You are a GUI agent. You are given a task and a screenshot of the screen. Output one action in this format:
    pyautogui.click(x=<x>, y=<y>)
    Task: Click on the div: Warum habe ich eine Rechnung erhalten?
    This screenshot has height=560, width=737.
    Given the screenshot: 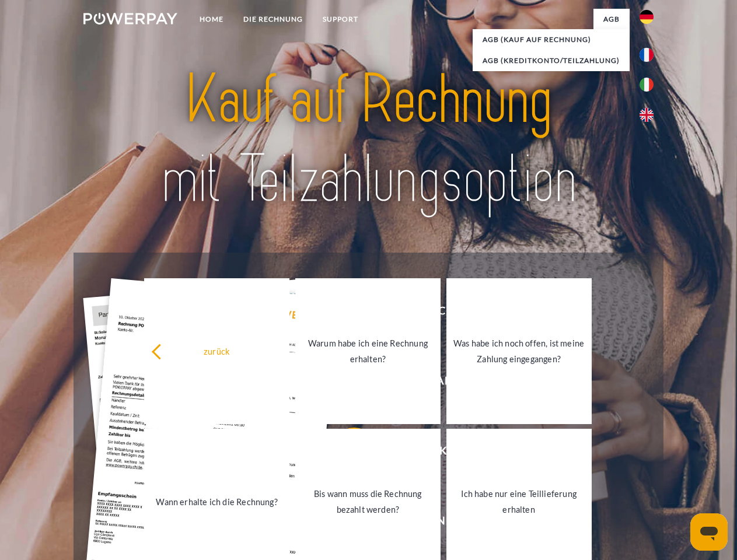 What is the action you would take?
    pyautogui.click(x=367, y=351)
    